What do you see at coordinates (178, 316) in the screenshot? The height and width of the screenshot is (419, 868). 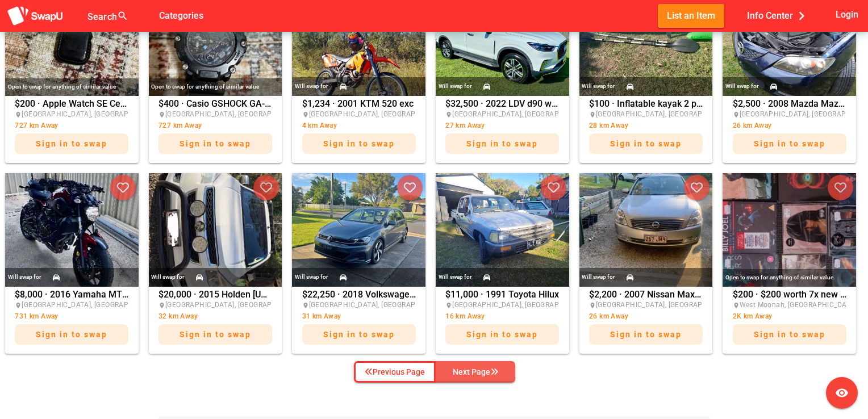 I see `span: 32 km Away` at bounding box center [178, 316].